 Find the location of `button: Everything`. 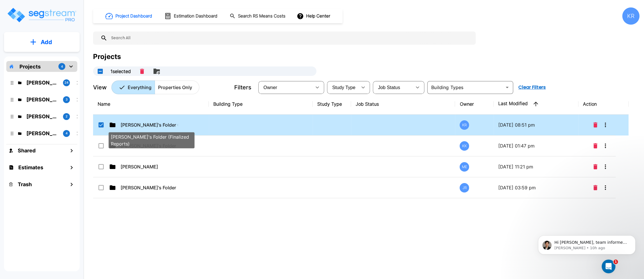

button: Everything is located at coordinates (133, 87).